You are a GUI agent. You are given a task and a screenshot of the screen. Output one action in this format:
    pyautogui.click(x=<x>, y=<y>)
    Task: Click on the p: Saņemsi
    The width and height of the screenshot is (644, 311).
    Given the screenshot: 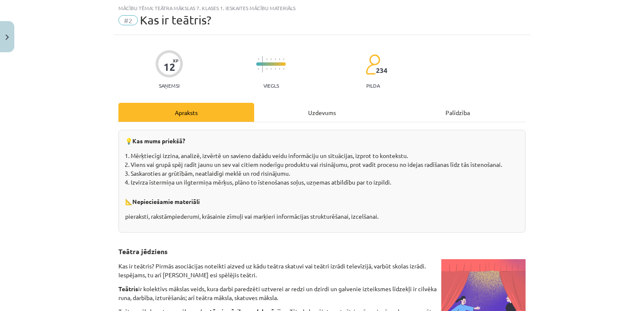 What is the action you would take?
    pyautogui.click(x=169, y=85)
    